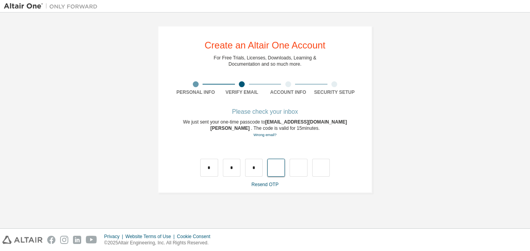  Describe the element at coordinates (265, 184) in the screenshot. I see `a: Resend OTP` at that location.